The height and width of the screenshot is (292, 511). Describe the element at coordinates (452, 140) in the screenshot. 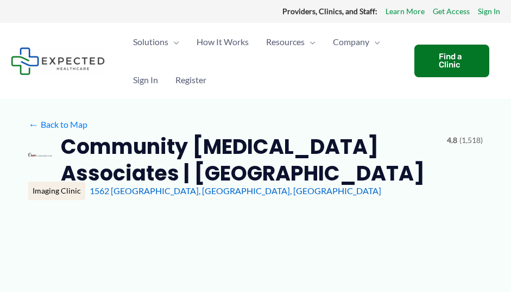

I see `span: 4.8` at that location.